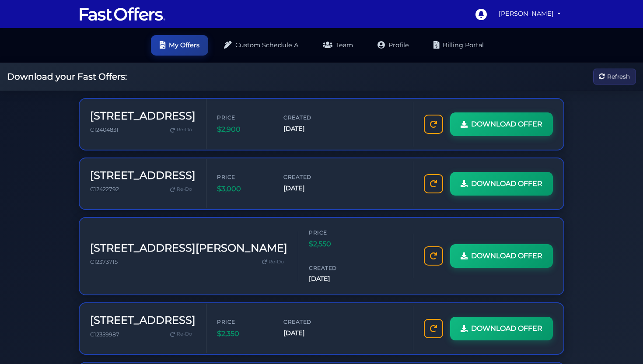 Image resolution: width=643 pixels, height=364 pixels. Describe the element at coordinates (261, 45) in the screenshot. I see `a: Custom Schedule A` at that location.